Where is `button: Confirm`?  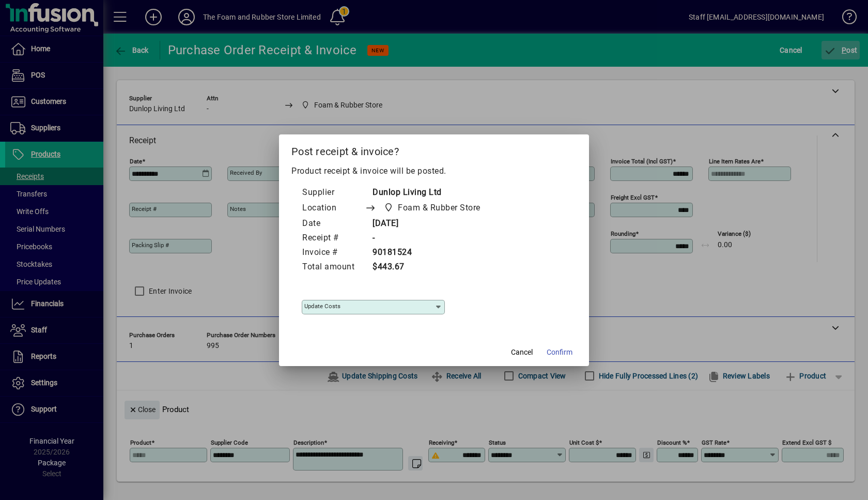
button: Confirm is located at coordinates (559, 352).